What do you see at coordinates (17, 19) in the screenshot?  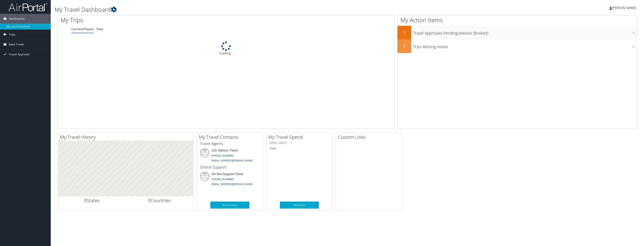 I see `span: Dashboards` at bounding box center [17, 19].